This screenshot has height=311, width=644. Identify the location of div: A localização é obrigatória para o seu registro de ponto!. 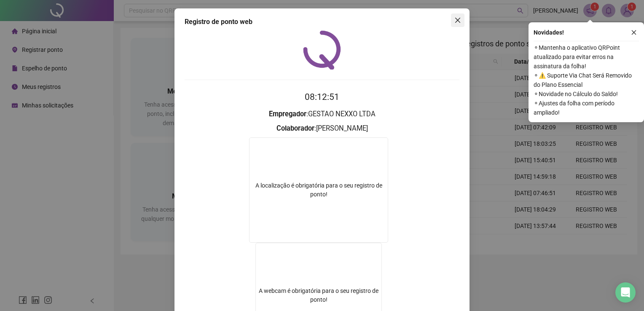
(319, 190).